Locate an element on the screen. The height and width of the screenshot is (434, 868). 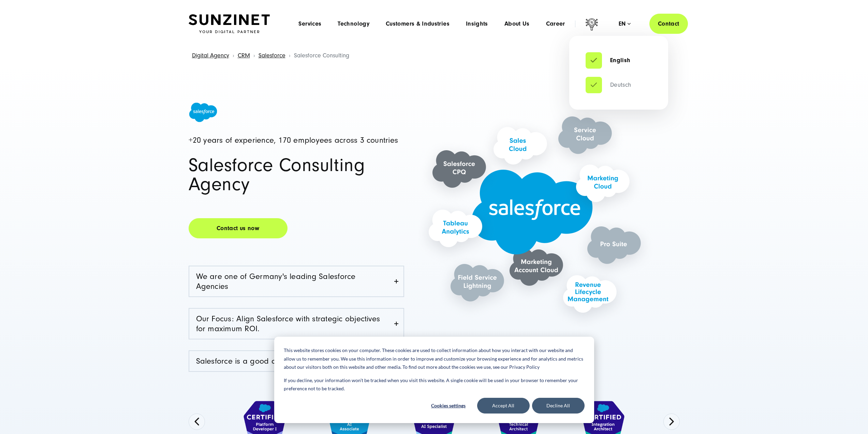
img: Salesforce Logo - Salesforce consulting Agency SUNZINET is located at coordinates (203, 112).